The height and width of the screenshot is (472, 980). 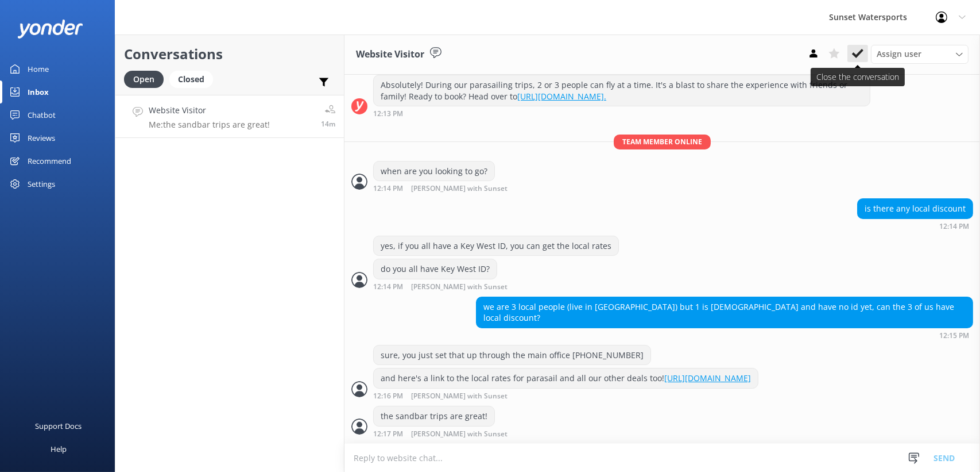 What do you see at coordinates (328, 123) in the screenshot?
I see `span: Sep 13 2025 11:17am (UTC -05:00) America/Cancun` at bounding box center [328, 123].